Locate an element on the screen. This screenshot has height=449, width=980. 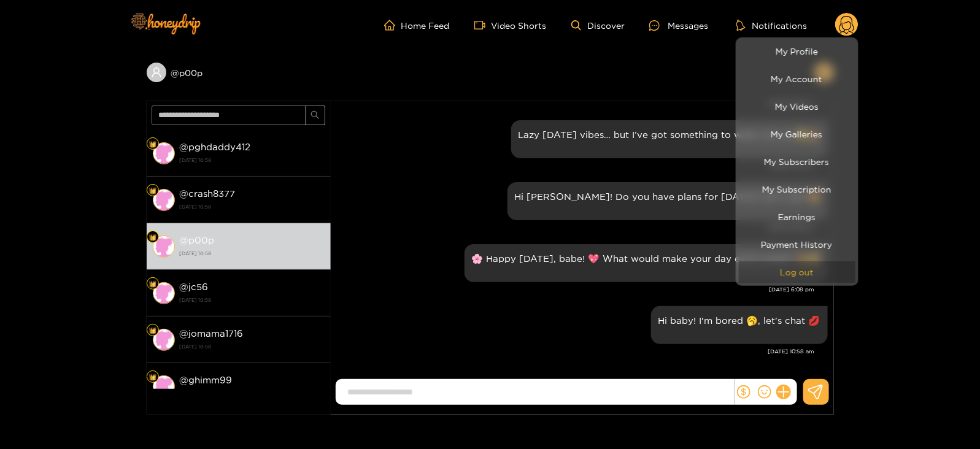
a: My Subscription is located at coordinates (797, 189).